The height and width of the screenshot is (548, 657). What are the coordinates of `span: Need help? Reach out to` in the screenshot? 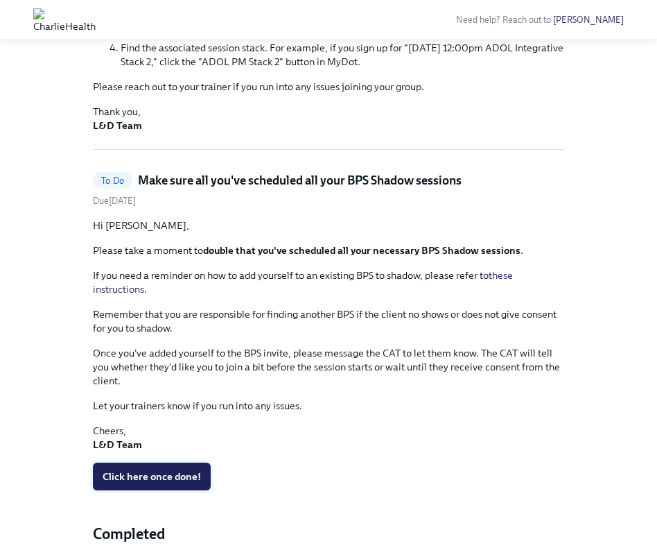 It's located at (540, 19).